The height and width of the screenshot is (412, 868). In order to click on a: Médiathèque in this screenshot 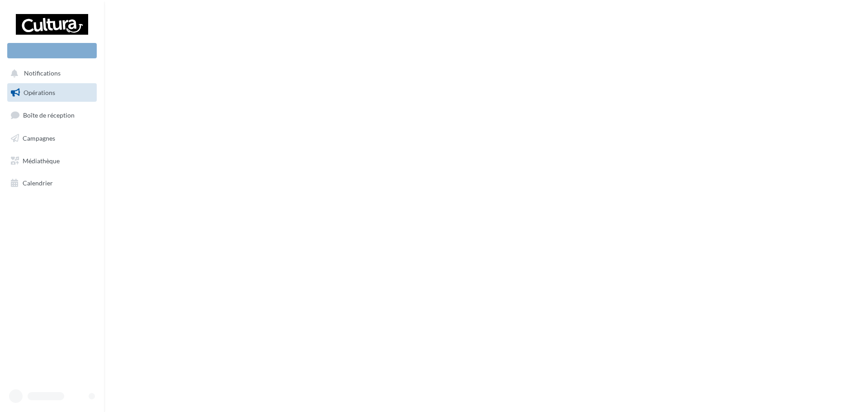, I will do `click(52, 161)`.